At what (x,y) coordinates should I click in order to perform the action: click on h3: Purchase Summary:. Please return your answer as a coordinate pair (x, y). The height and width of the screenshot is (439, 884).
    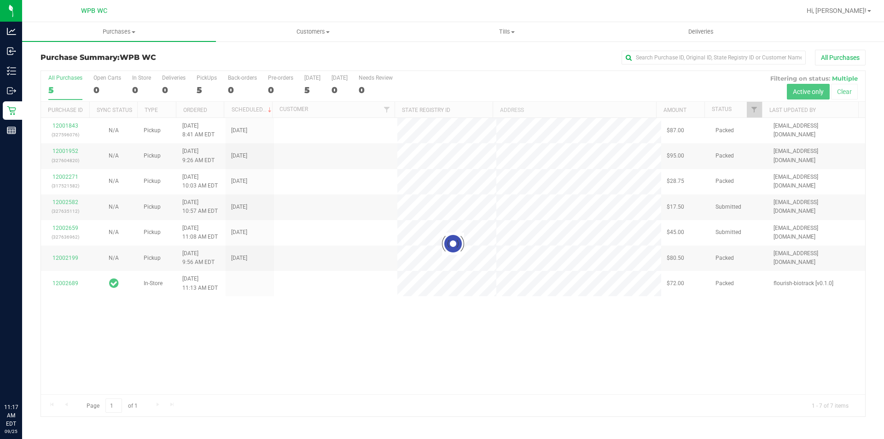
    Looking at the image, I should click on (178, 58).